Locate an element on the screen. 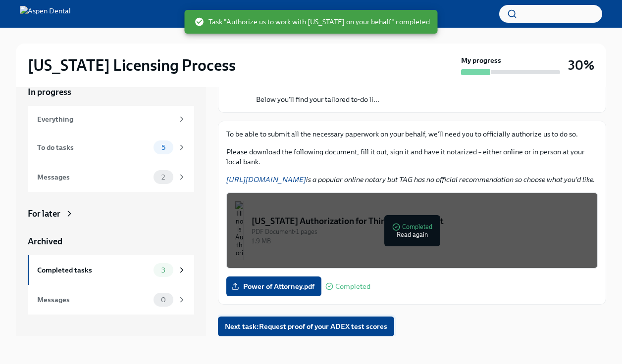  p: To be able to submit all the necessary paperwork on your behalf, we'll need you to officially aut... is located at coordinates (412, 134).